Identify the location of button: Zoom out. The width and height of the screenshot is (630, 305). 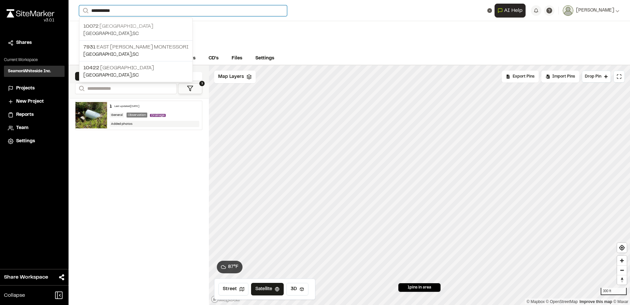
(622, 270).